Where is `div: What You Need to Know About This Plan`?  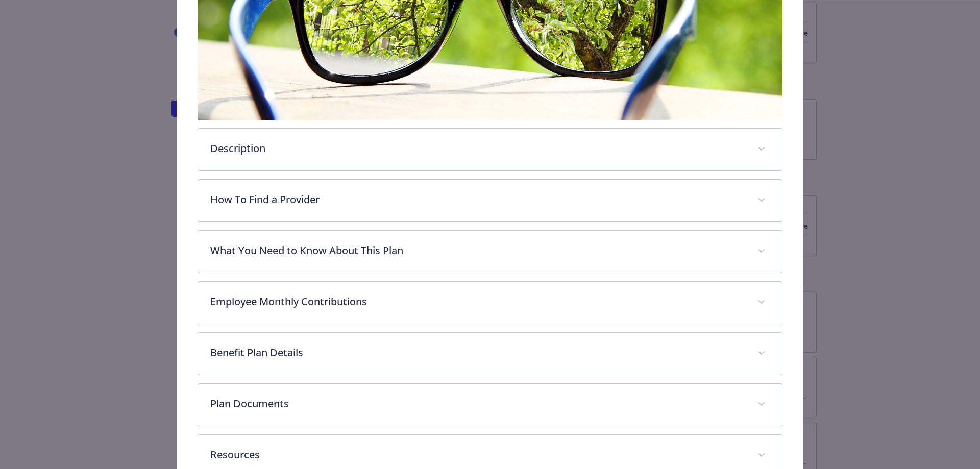
div: What You Need to Know About This Plan is located at coordinates (490, 252).